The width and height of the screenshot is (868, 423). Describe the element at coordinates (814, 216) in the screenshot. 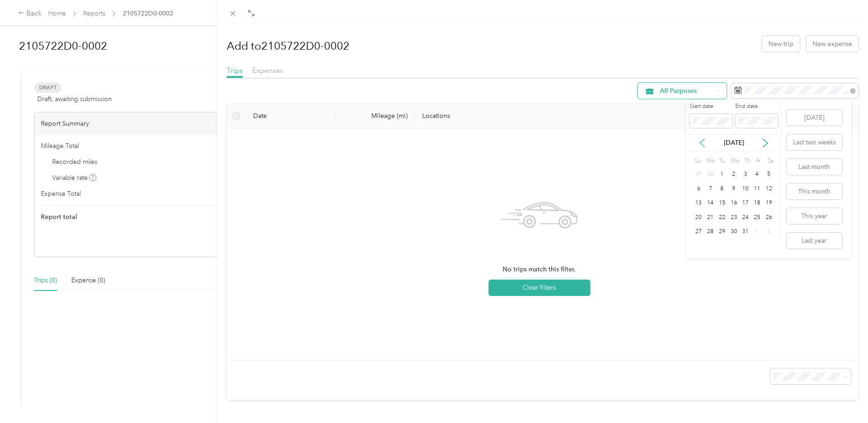

I see `button: This year` at that location.